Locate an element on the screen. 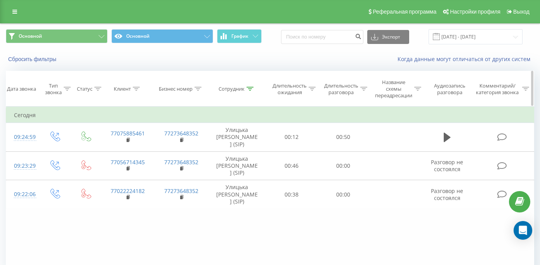  div: 09:24:59 is located at coordinates (23, 137).